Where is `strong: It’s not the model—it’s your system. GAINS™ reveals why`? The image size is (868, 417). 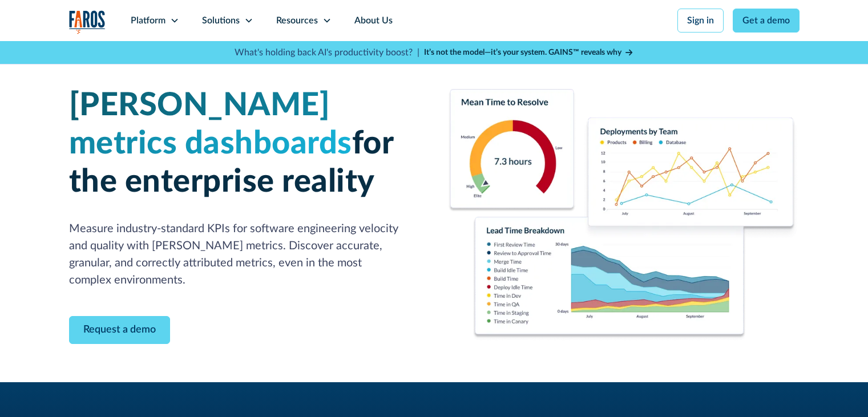
strong: It’s not the model—it’s your system. GAINS™ reveals why is located at coordinates (523, 52).